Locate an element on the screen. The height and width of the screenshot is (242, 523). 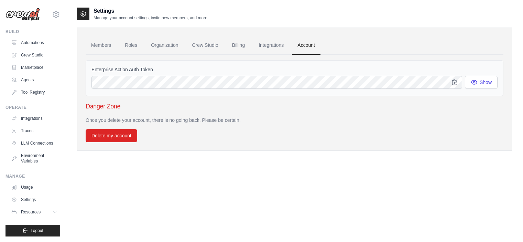
h2: Settings is located at coordinates (151, 11).